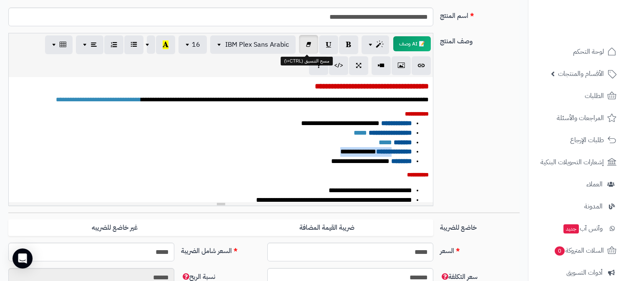  I want to click on a: العملاء, so click(577, 184).